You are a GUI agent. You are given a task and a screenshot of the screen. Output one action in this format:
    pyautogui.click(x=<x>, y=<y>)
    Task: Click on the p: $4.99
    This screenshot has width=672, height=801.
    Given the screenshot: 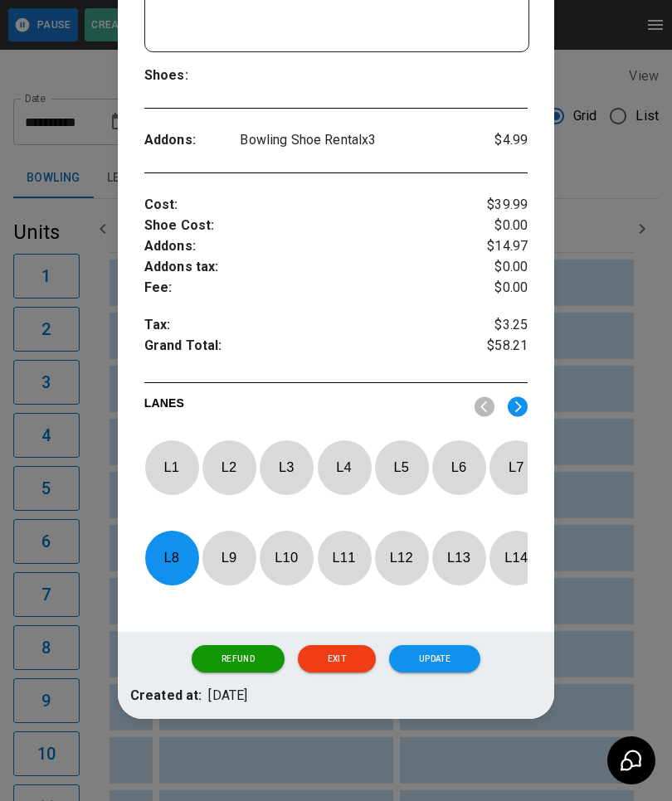 What is the action you would take?
    pyautogui.click(x=495, y=140)
    